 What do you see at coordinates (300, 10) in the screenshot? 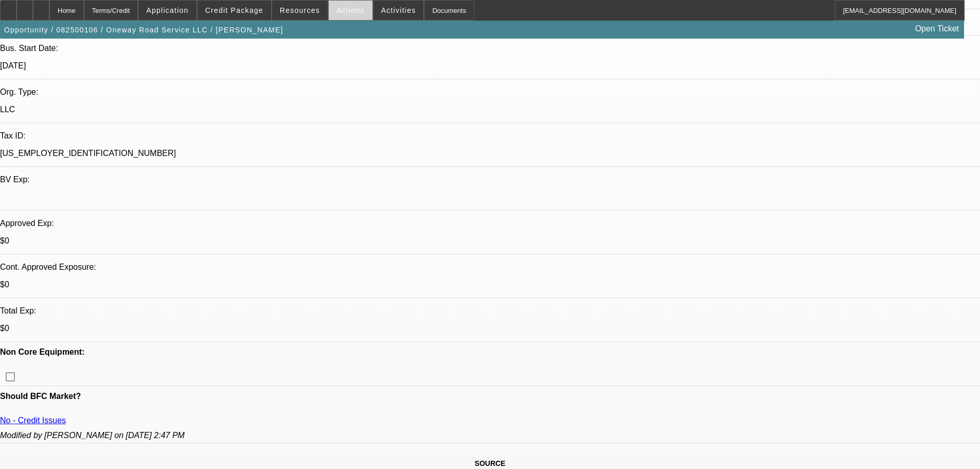
I see `button: Resources` at bounding box center [300, 10].